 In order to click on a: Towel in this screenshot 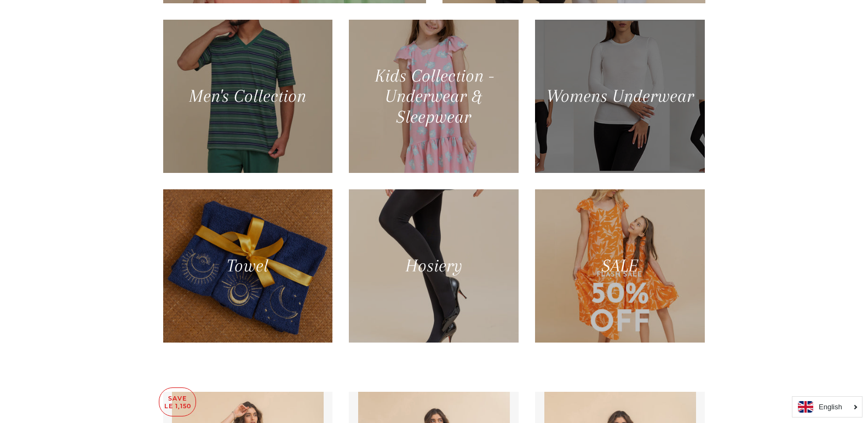, I will do `click(248, 266)`.